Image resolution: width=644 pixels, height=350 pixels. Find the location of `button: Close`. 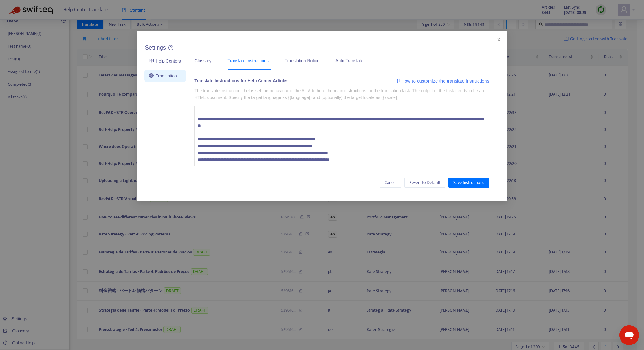

button: Close is located at coordinates (499, 40).